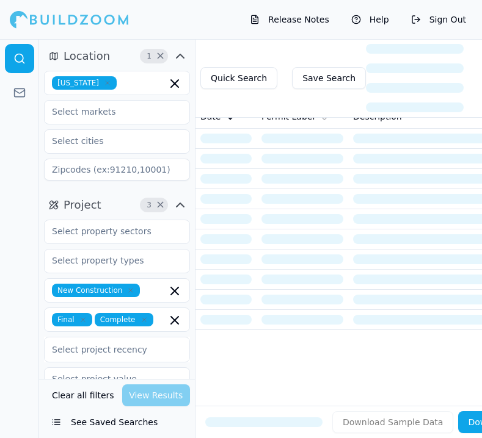  Describe the element at coordinates (82, 205) in the screenshot. I see `span: Project` at that location.